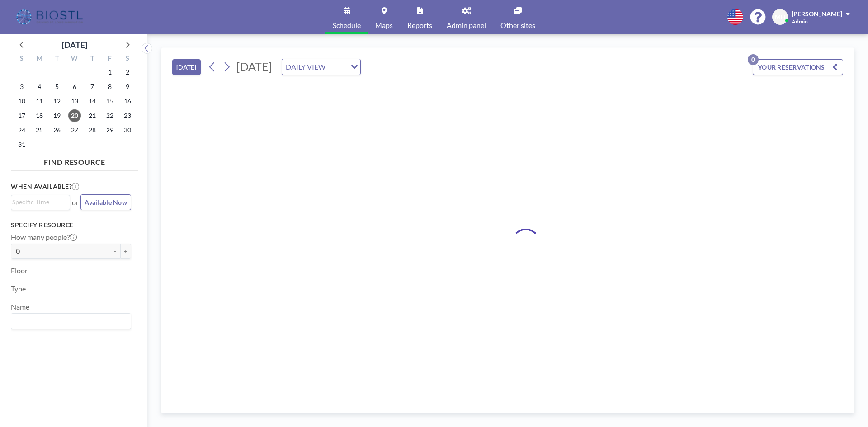 The width and height of the screenshot is (868, 427). I want to click on span: Schedule, so click(347, 25).